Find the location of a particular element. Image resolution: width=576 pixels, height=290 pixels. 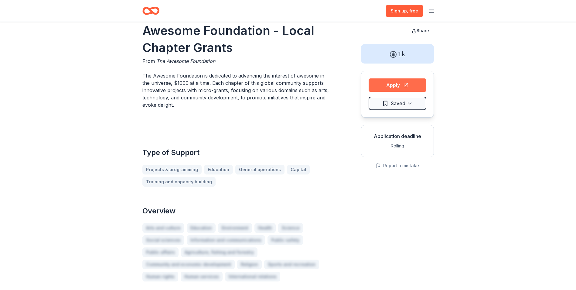

h2: Overview is located at coordinates (237, 211).